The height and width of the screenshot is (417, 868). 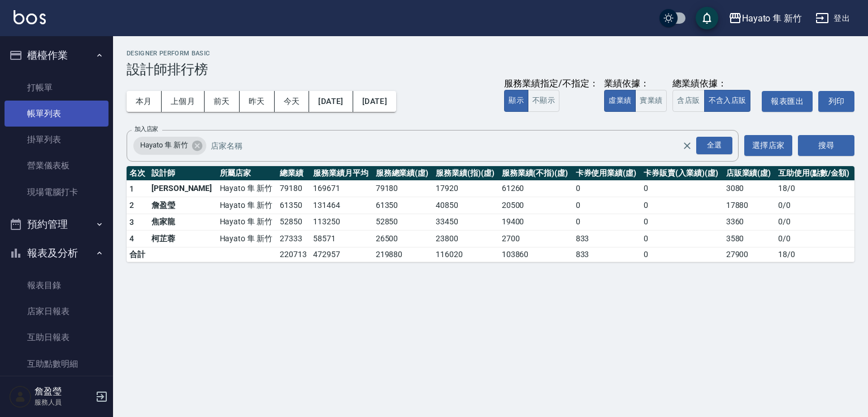 I want to click on button: 實業績, so click(x=651, y=100).